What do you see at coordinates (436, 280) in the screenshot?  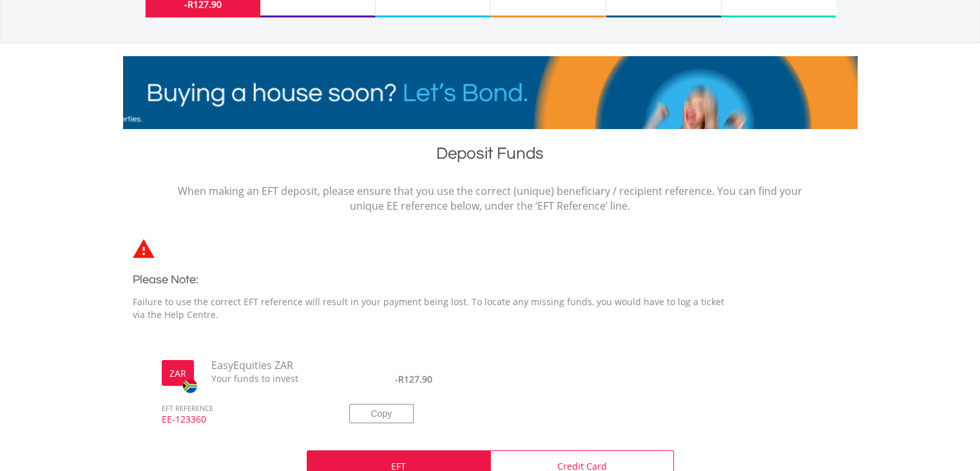 I see `h3: Please Note:` at bounding box center [436, 280].